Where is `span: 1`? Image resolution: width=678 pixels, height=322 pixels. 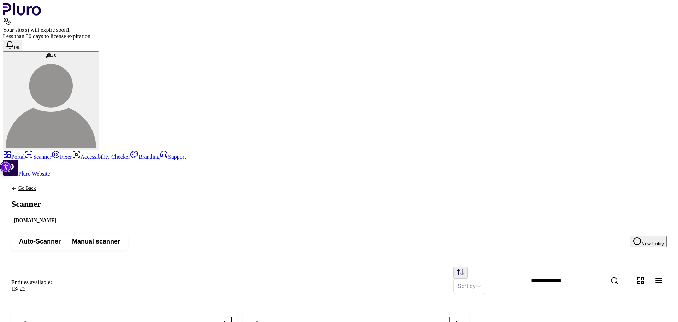
span: 1 is located at coordinates (68, 30).